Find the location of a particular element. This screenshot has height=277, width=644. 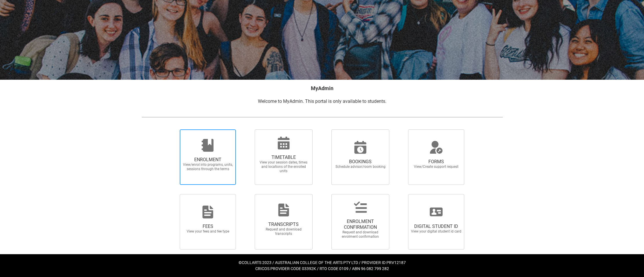

span: DIGITAL STUDENT ID is located at coordinates (436, 226).